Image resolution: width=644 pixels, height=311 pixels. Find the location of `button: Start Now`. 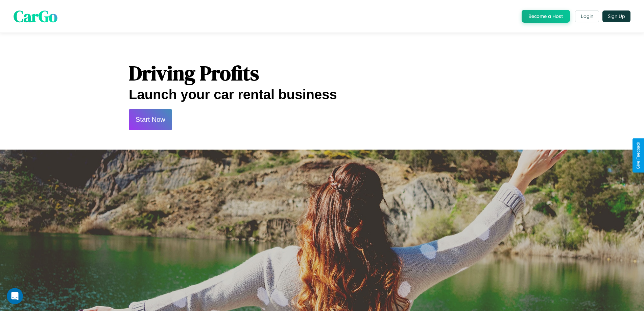

button: Start Now is located at coordinates (150, 119).